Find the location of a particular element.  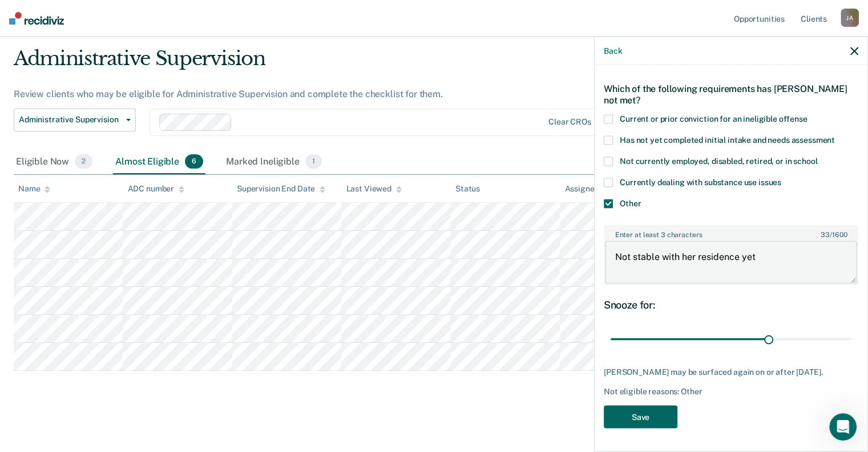

div: Clear CROs is located at coordinates (570, 122).